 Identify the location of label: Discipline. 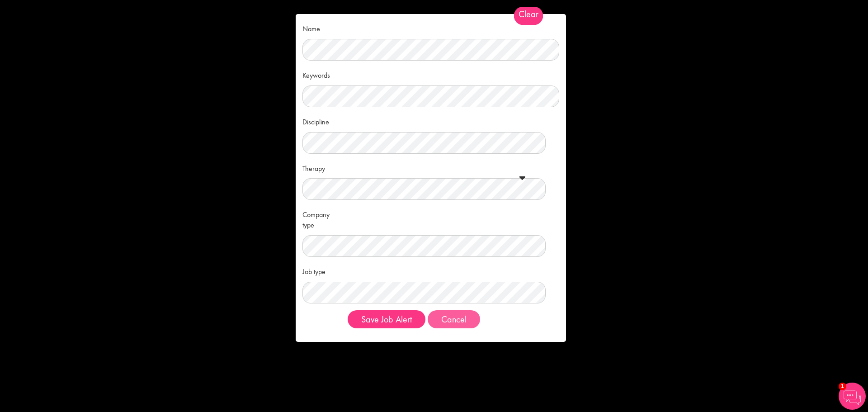
(321, 121).